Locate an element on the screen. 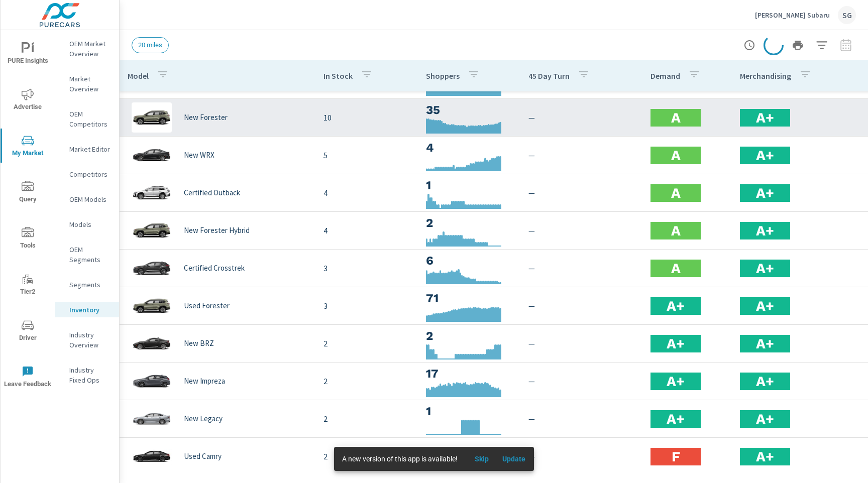 This screenshot has width=868, height=483. p: Competitors is located at coordinates (90, 174).